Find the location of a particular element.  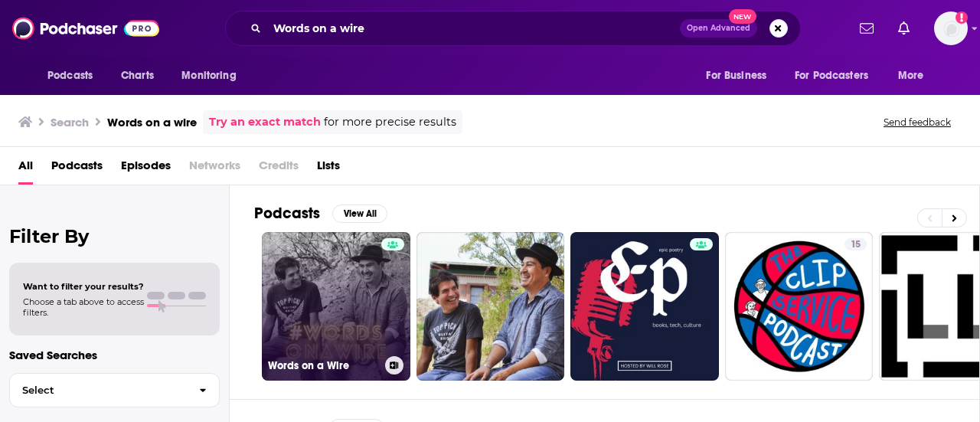

span: Select is located at coordinates (98, 389).